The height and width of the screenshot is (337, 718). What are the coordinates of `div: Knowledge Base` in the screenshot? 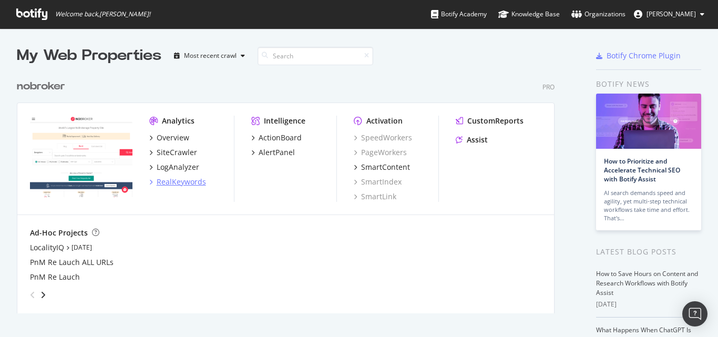 It's located at (528, 14).